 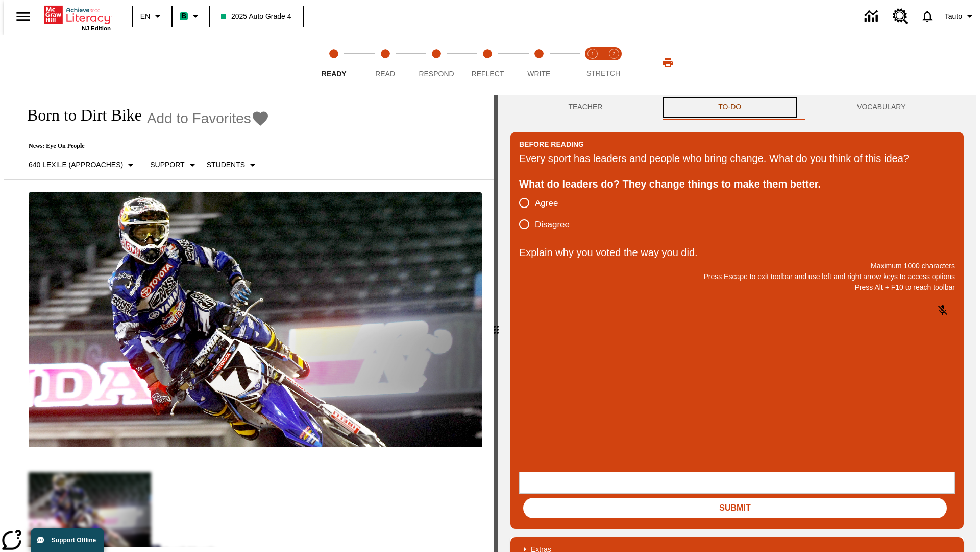 I want to click on span: B, so click(x=184, y=16).